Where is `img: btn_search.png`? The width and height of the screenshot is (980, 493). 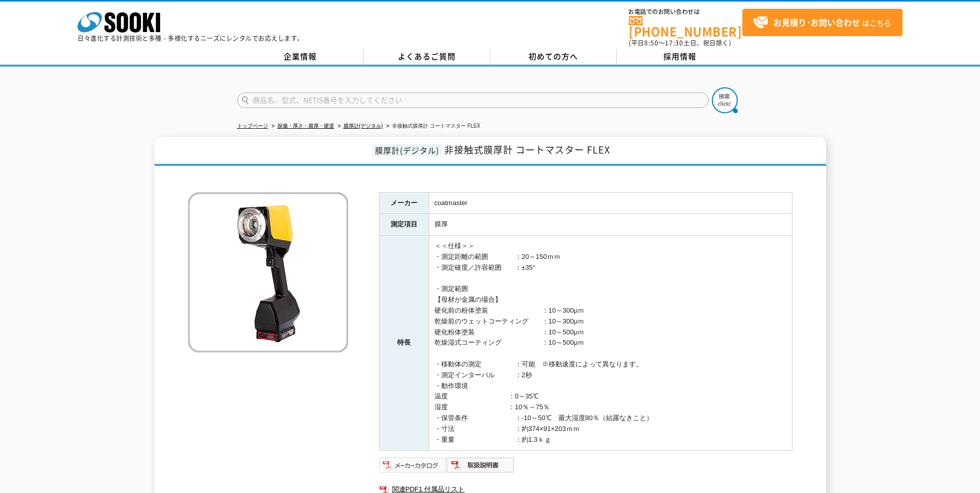
img: btn_search.png is located at coordinates (725, 100).